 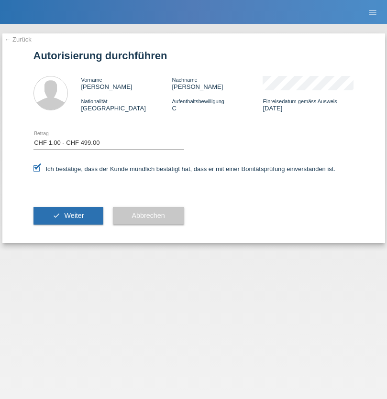 What do you see at coordinates (68, 216) in the screenshot?
I see `button: check Weiter` at bounding box center [68, 216].